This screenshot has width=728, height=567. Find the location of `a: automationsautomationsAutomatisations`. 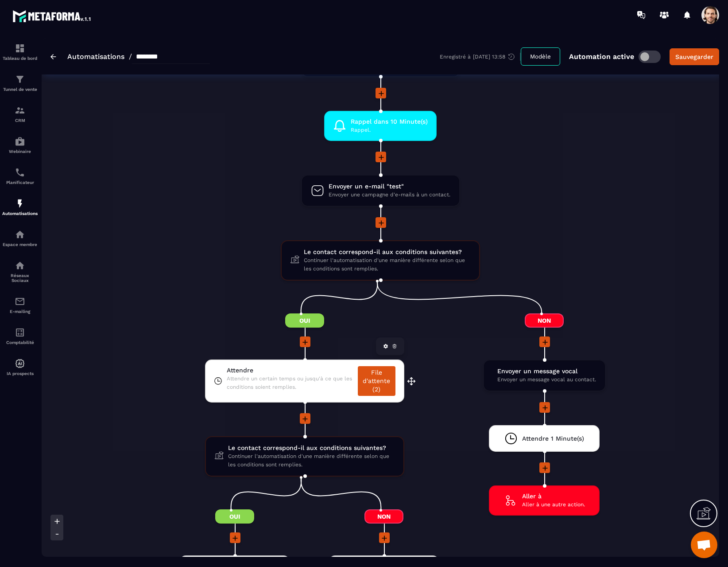

a: automationsautomationsAutomatisations is located at coordinates (20, 207).